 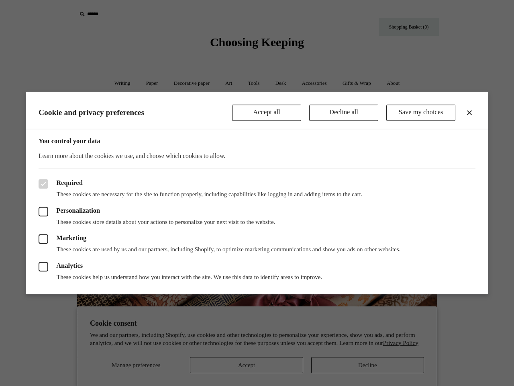 What do you see at coordinates (257, 222) in the screenshot?
I see `p: These cookies store details about your actions to personalize your next visit to the website.` at bounding box center [257, 222].